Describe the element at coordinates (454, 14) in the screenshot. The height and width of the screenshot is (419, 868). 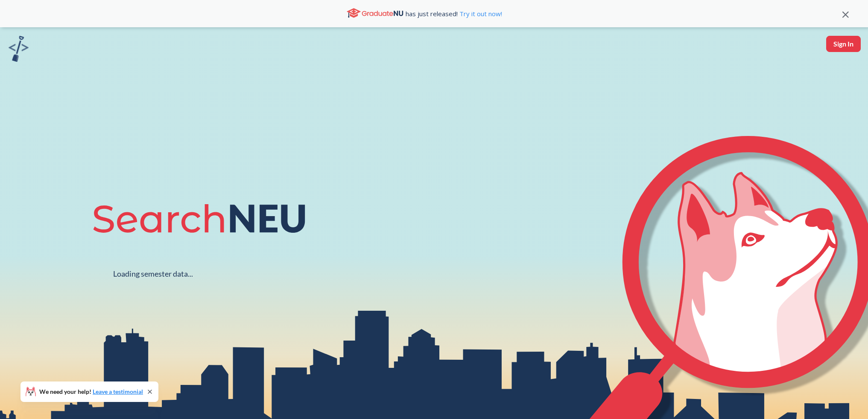
I see `span: has just released!` at that location.